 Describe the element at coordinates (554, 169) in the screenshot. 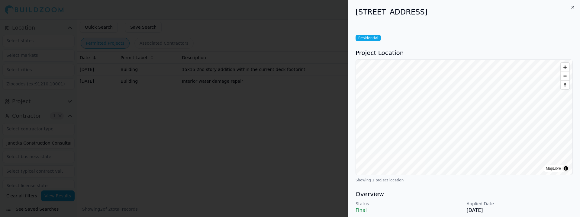

I see `a: MapLibre` at that location.